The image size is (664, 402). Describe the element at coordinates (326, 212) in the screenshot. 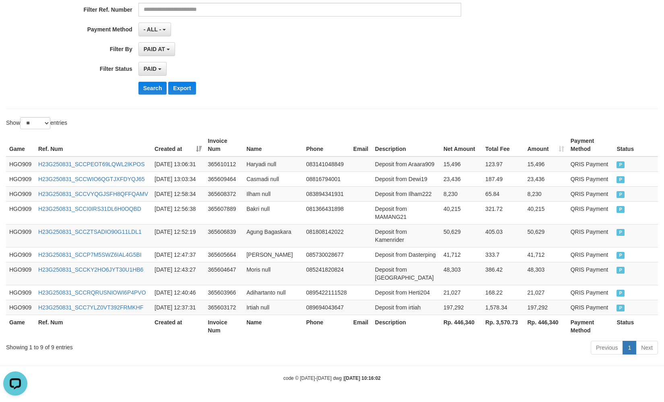

I see `td: 081366431898` at that location.